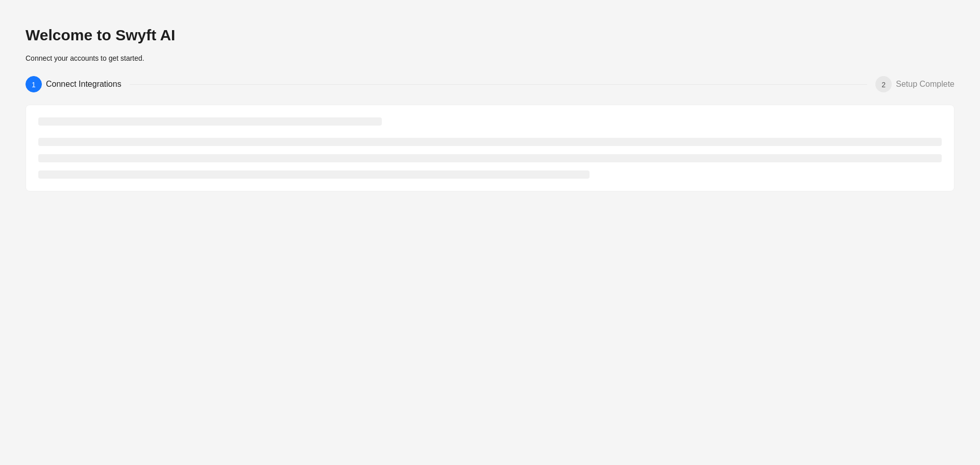  What do you see at coordinates (33, 85) in the screenshot?
I see `span: 1` at bounding box center [33, 85].